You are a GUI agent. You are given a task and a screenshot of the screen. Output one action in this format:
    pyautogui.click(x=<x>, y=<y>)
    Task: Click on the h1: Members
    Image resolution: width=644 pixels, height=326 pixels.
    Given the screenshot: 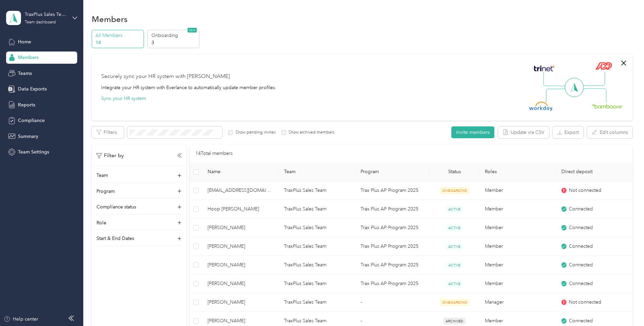 What is the action you would take?
    pyautogui.click(x=109, y=19)
    